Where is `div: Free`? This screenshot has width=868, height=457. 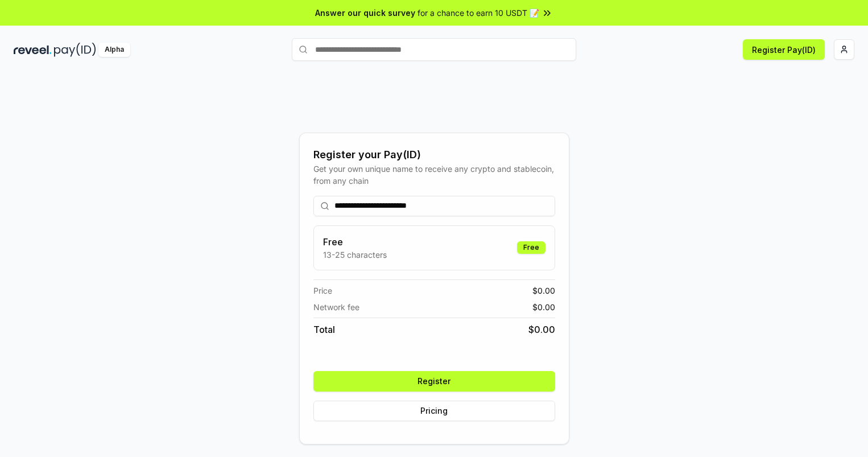
div: Free is located at coordinates (531, 248).